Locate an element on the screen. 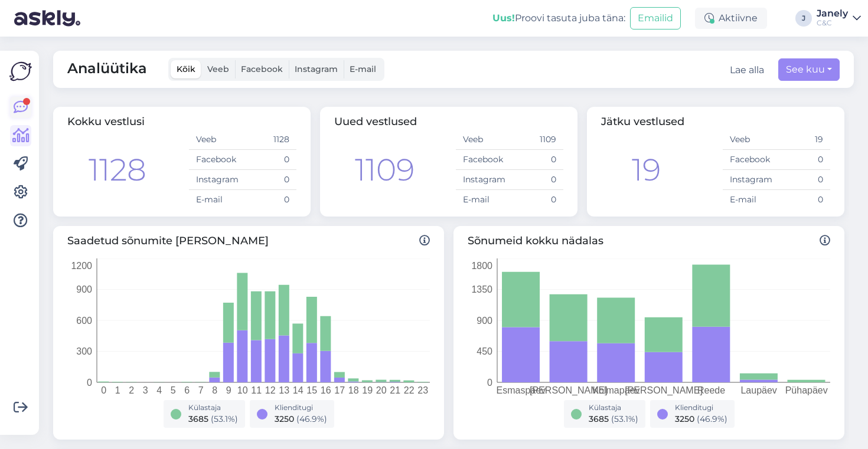 This screenshot has width=868, height=449. tspan: Esmaspäev is located at coordinates (521, 390).